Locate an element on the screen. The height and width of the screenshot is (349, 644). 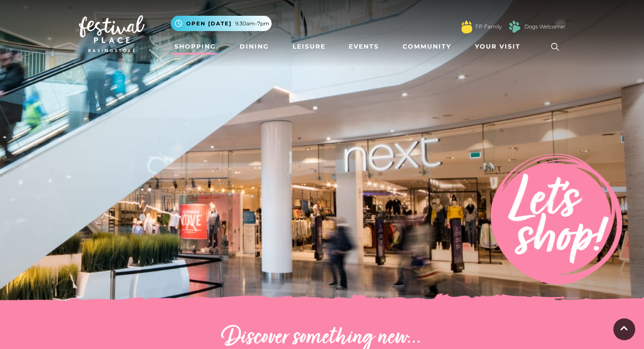
a: FP Family is located at coordinates (489, 27).